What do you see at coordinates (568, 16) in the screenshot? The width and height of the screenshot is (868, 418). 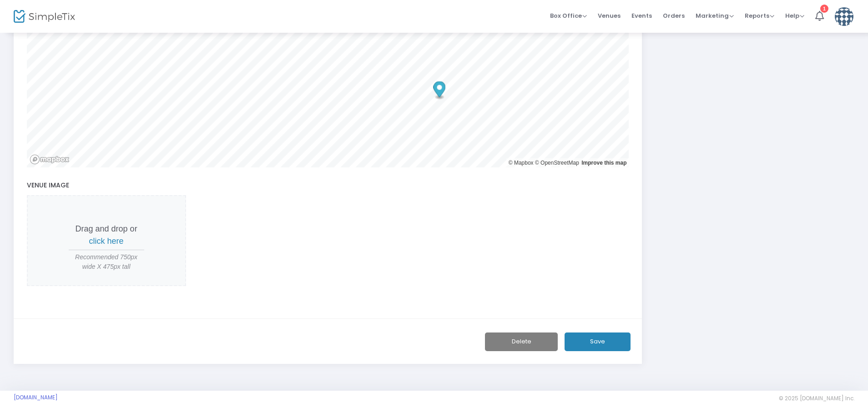 I see `span: Box Office` at bounding box center [568, 16].